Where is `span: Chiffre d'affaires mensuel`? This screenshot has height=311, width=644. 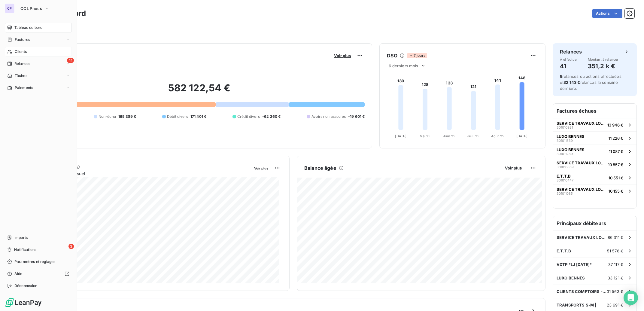 span: Chiffre d'affaires mensuel is located at coordinates (142, 173).